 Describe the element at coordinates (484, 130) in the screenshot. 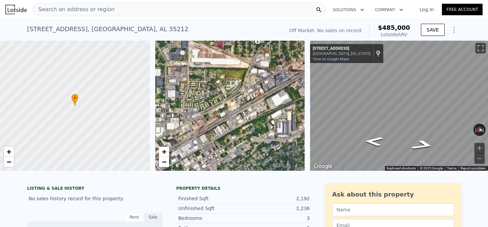

I see `button: Rotate clockwise` at that location.